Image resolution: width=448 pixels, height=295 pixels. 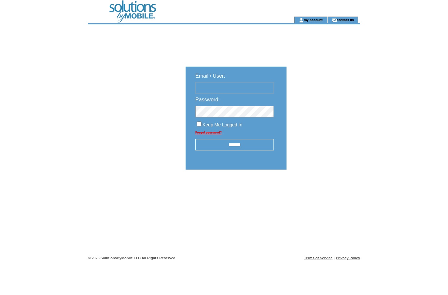 I want to click on span: Keep Me Logged In, so click(x=222, y=125).